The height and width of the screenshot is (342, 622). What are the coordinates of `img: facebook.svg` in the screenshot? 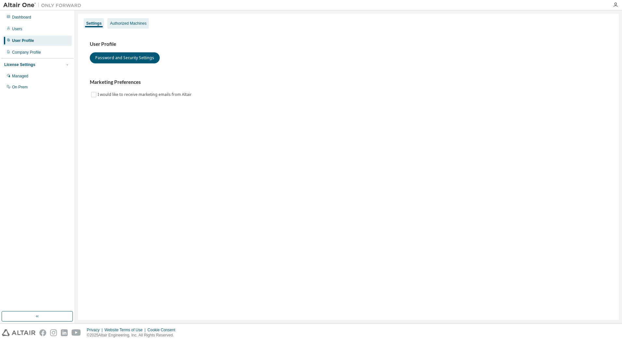 It's located at (43, 333).